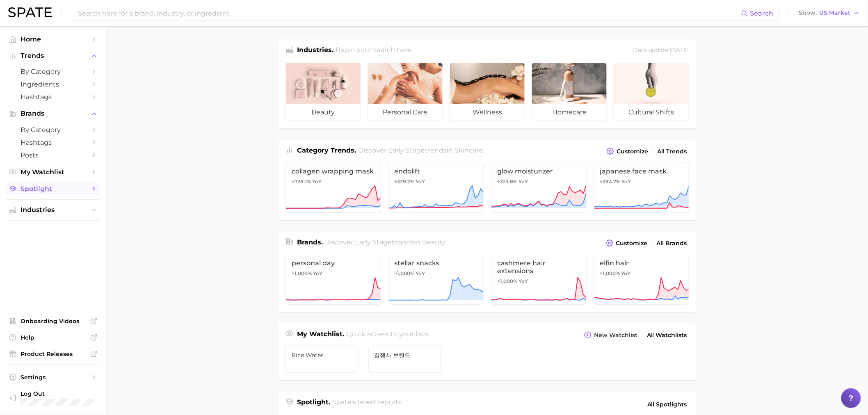 The image size is (868, 415). I want to click on span: Search, so click(761, 13).